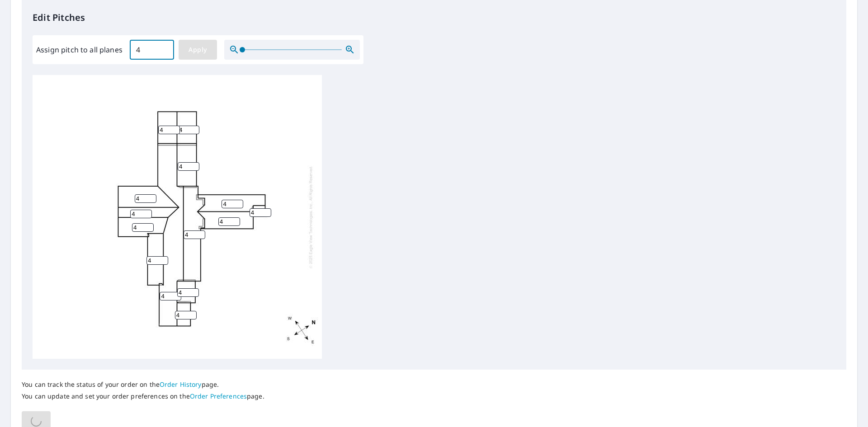 Image resolution: width=868 pixels, height=427 pixels. I want to click on input: 00.0, so click(152, 50).